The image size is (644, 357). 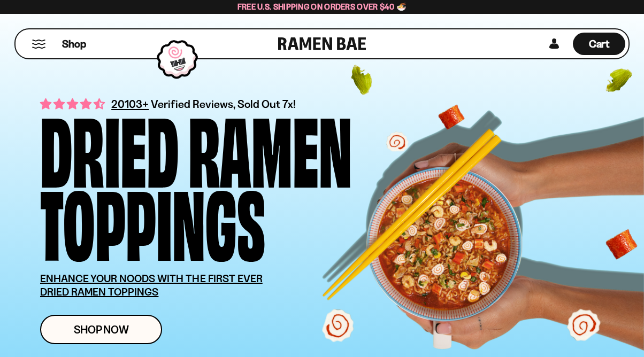 What do you see at coordinates (101, 329) in the screenshot?
I see `a: Shop Now` at bounding box center [101, 329].